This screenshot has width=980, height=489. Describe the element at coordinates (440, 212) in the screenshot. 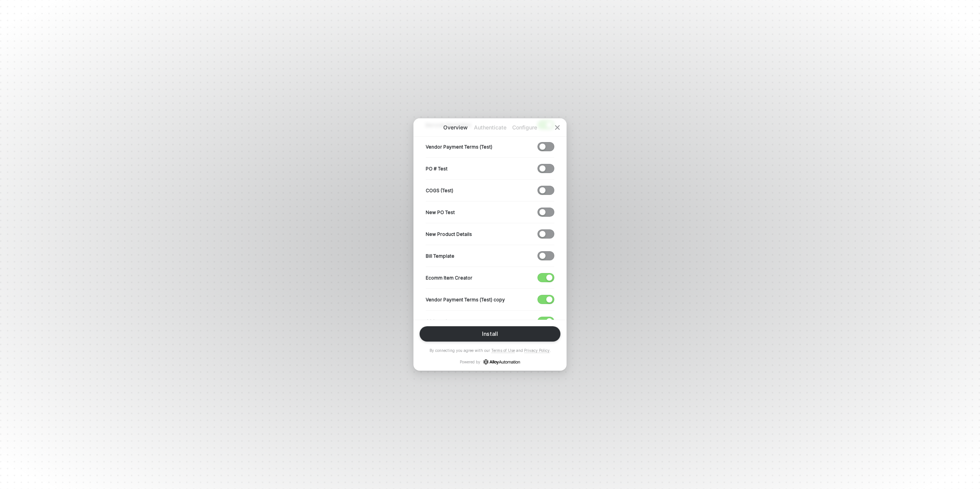

I see `p: New PO Test` at that location.